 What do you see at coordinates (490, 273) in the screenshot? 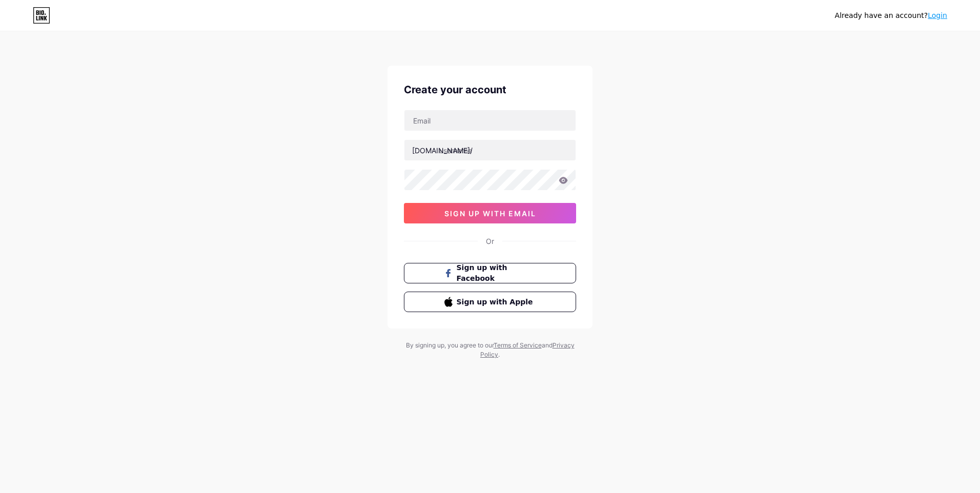
I see `a: Sign up with Facebook` at bounding box center [490, 273].